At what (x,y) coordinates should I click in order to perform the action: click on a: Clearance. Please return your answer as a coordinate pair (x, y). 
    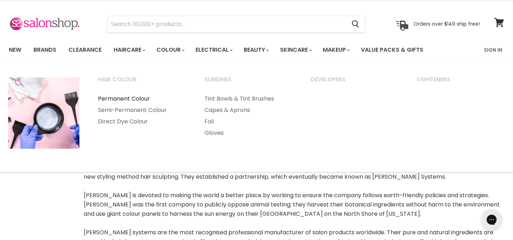
    Looking at the image, I should click on (85, 50).